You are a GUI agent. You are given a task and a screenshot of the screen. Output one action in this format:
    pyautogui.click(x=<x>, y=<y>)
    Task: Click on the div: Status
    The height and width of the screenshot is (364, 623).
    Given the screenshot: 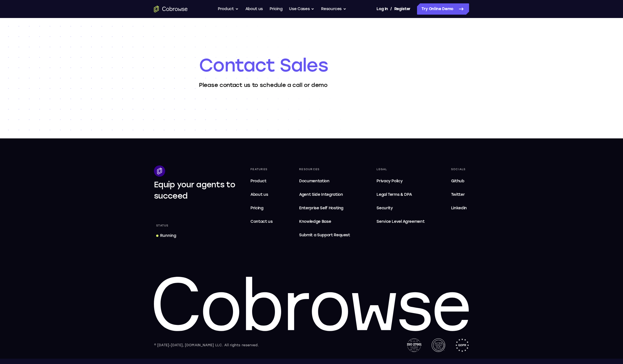 What is the action you would take?
    pyautogui.click(x=162, y=226)
    